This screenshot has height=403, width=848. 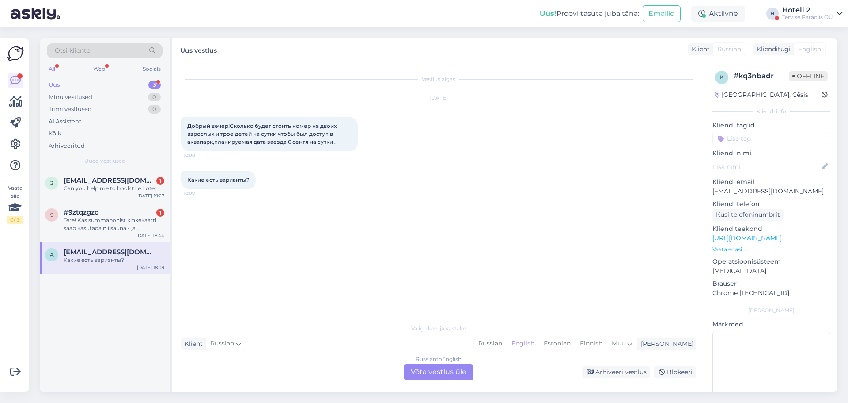 I want to click on div: Vestlus algas, so click(x=439, y=79).